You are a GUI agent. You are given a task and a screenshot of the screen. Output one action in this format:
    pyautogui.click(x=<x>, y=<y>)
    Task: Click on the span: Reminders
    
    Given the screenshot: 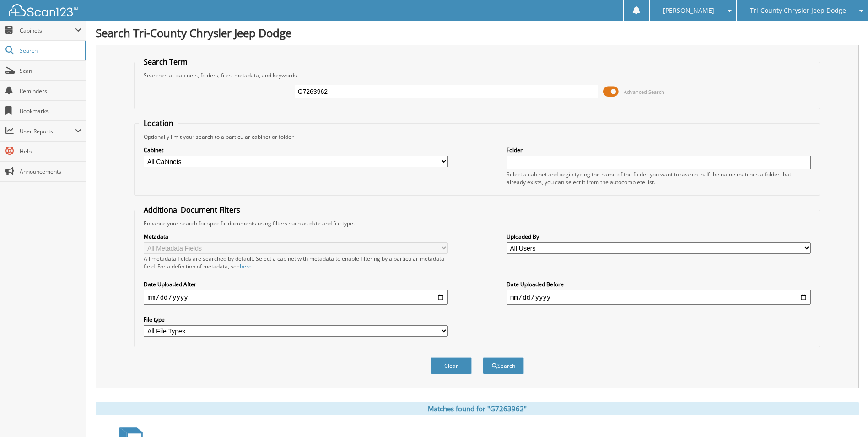 What is the action you would take?
    pyautogui.click(x=50, y=91)
    